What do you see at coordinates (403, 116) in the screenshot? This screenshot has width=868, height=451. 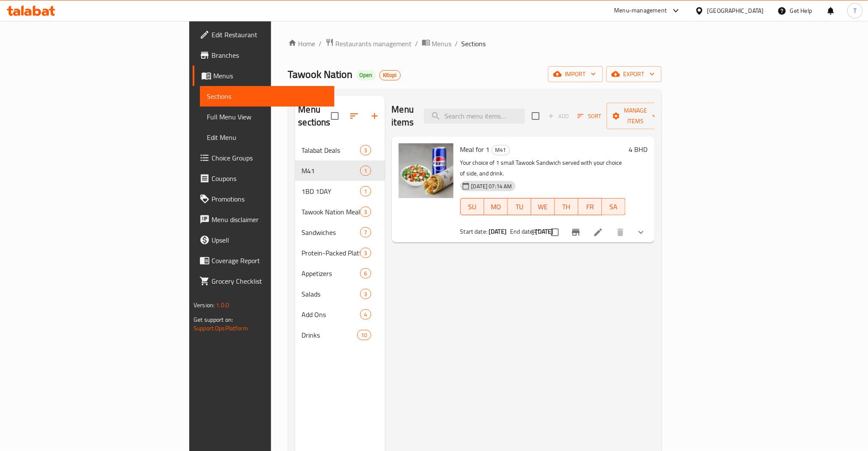 I see `h2: Menu items` at bounding box center [403, 116].